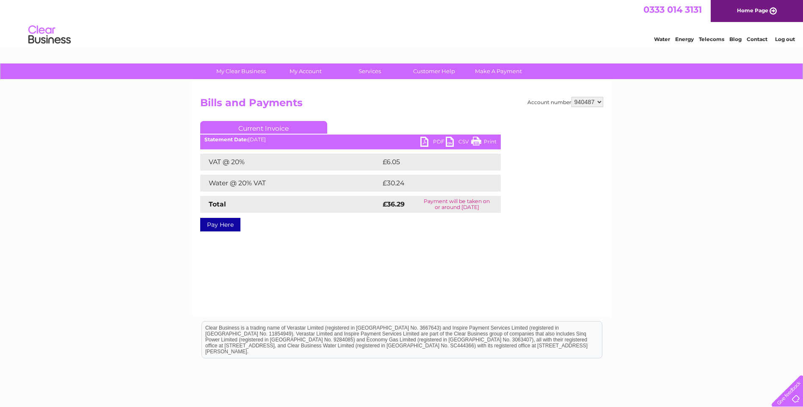 The height and width of the screenshot is (407, 803). I want to click on a: Log out, so click(785, 39).